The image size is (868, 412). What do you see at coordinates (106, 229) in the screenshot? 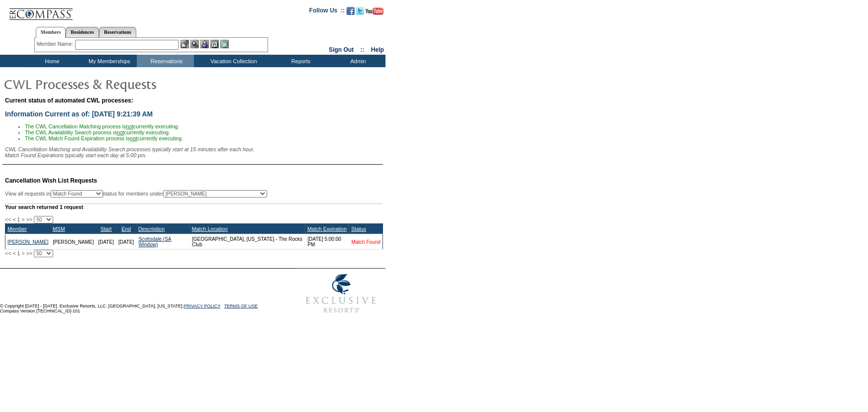
I see `a: Start` at bounding box center [106, 229].